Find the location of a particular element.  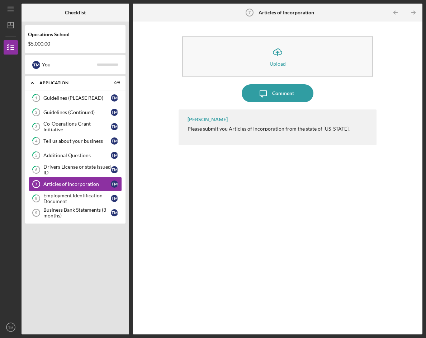

div: Drivers License or state issued ID is located at coordinates (77, 169).